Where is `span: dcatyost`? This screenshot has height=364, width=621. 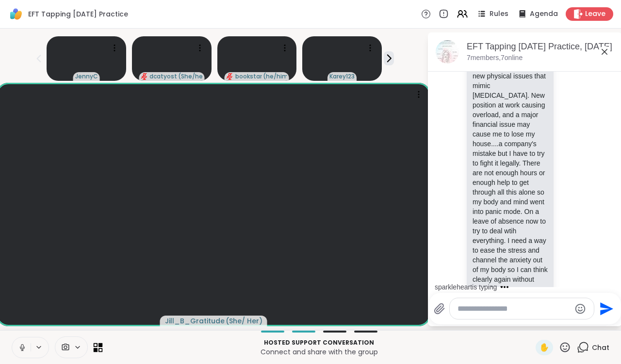
span: dcatyost is located at coordinates (163, 77).